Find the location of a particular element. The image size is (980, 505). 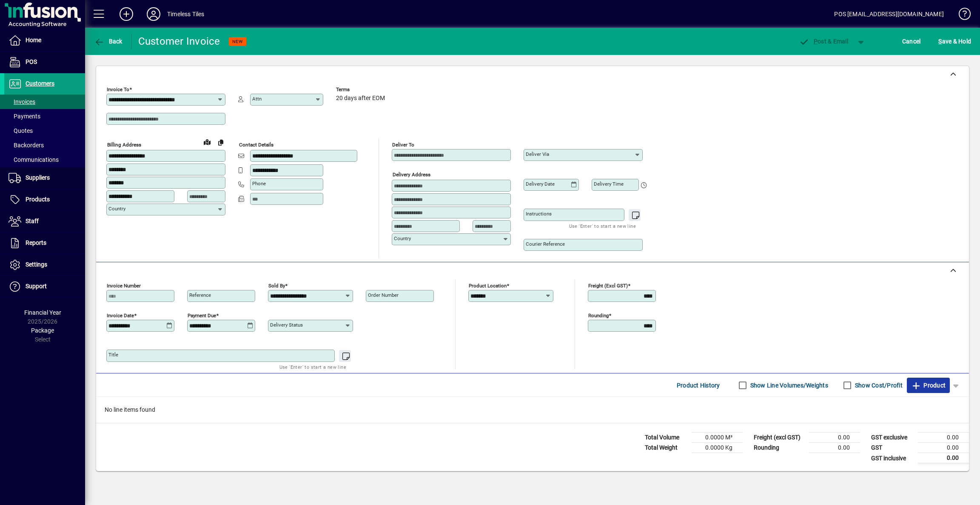

span: Reports is located at coordinates (36, 243).